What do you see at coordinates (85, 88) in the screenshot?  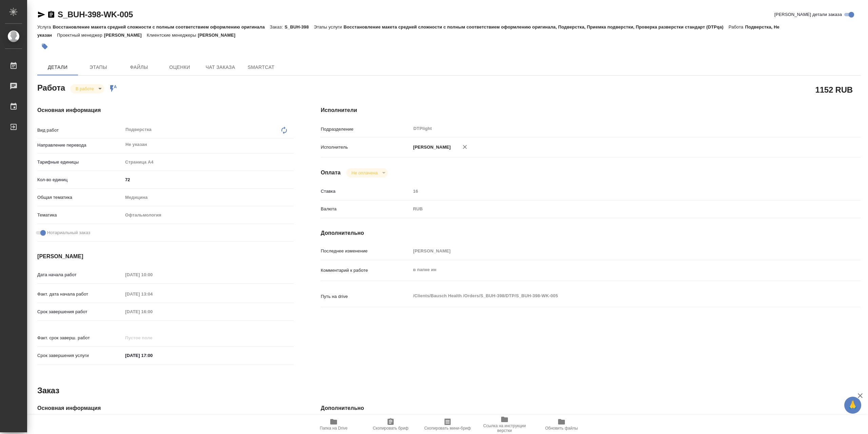 I see `button: В работе` at bounding box center [85, 88].